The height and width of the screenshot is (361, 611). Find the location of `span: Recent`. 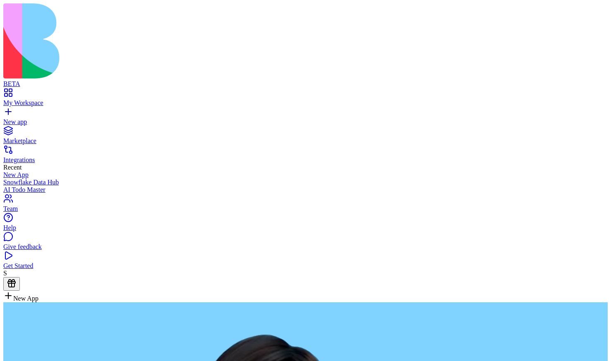

span: Recent is located at coordinates (12, 167).